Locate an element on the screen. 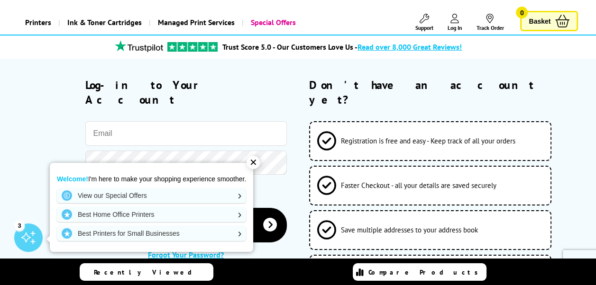 Image resolution: width=596 pixels, height=285 pixels. a: Basket 0 is located at coordinates (549, 21).